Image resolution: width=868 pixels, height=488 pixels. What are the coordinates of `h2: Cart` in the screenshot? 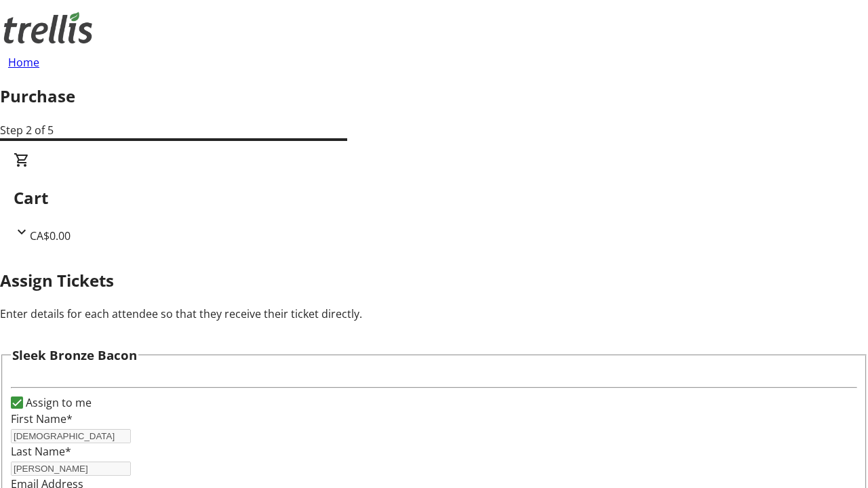 It's located at (434, 198).